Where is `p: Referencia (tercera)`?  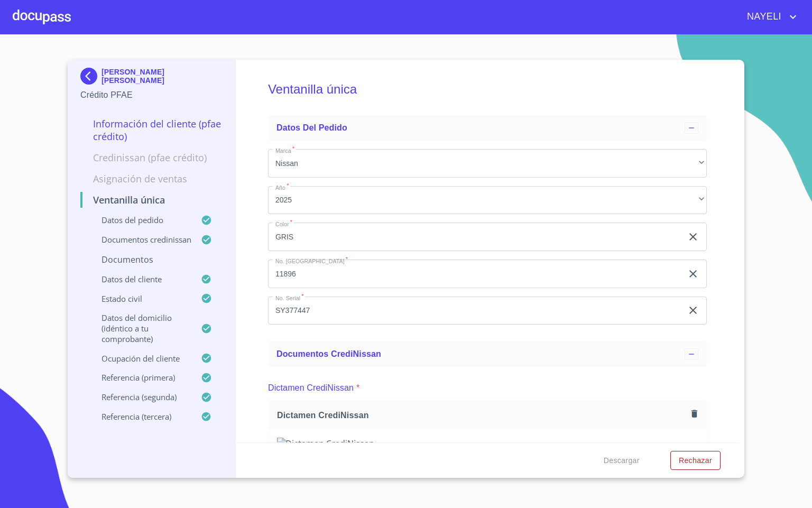 p: Referencia (tercera) is located at coordinates (140, 416).